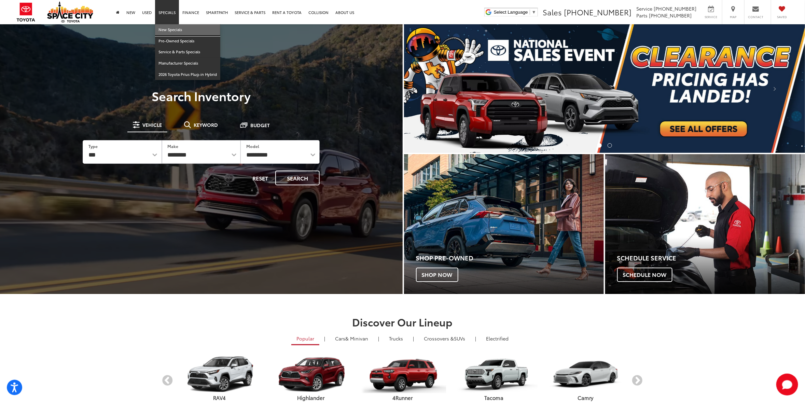 The image size is (805, 402). What do you see at coordinates (93, 146) in the screenshot?
I see `label: Type` at bounding box center [93, 146].